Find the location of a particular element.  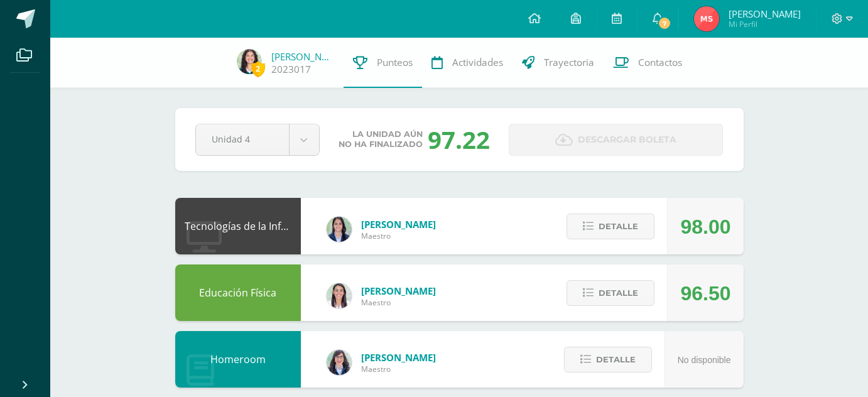

div: Educación Física is located at coordinates (238, 293).